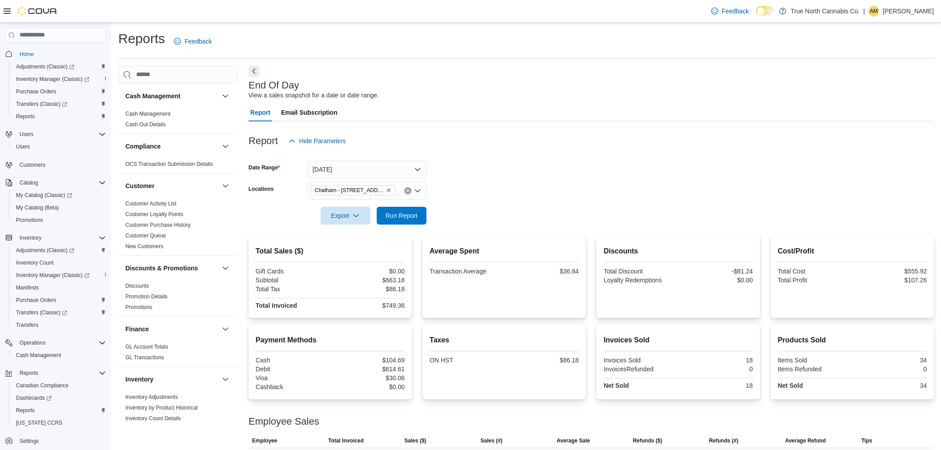 The height and width of the screenshot is (450, 941). I want to click on a: Discounts, so click(137, 286).